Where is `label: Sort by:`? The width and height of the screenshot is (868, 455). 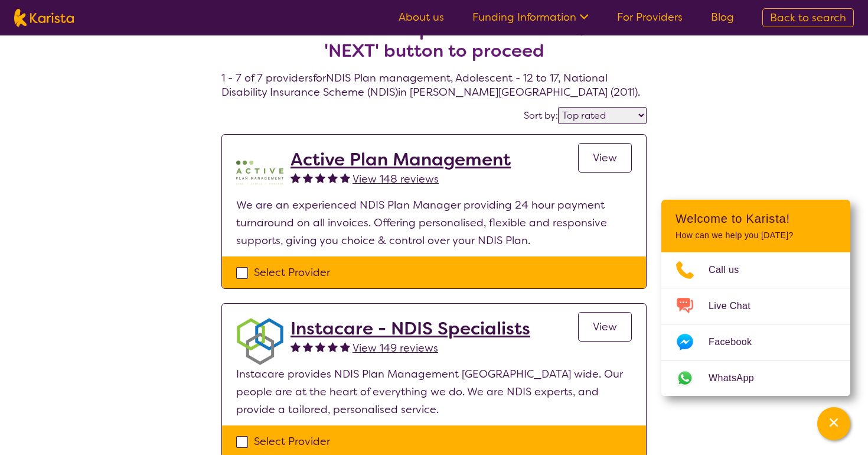
label: Sort by: is located at coordinates (541, 115).